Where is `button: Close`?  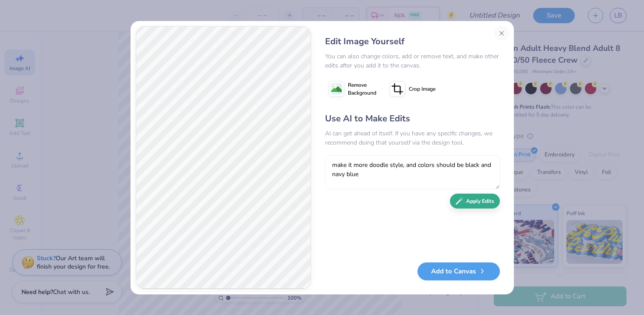 button: Close is located at coordinates (502, 33).